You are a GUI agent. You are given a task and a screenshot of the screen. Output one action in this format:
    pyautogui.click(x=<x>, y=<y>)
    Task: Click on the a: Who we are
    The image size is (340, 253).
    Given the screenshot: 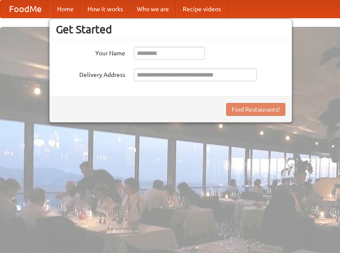 What is the action you would take?
    pyautogui.click(x=153, y=9)
    